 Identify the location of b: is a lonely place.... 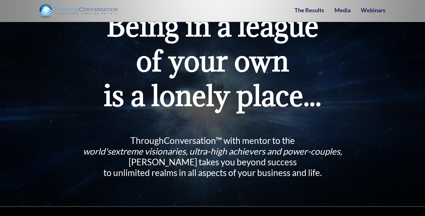
(212, 95).